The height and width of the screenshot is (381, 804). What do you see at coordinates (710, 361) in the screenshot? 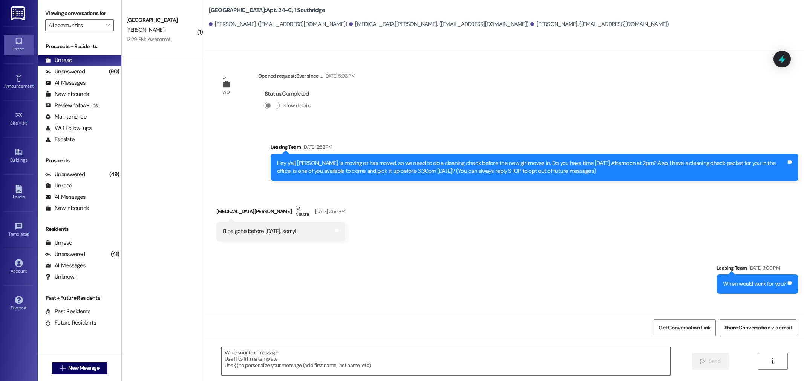
I see `button: Send` at bounding box center [710, 361].